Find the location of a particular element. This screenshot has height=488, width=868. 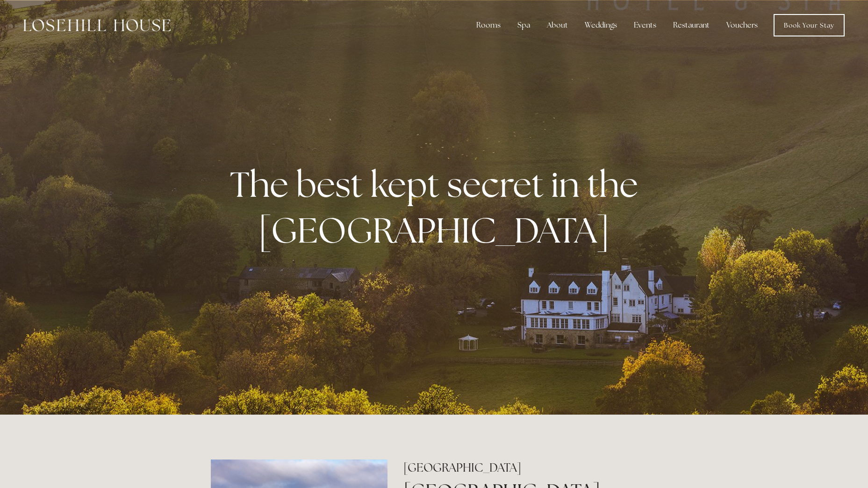

div: About is located at coordinates (557, 25).